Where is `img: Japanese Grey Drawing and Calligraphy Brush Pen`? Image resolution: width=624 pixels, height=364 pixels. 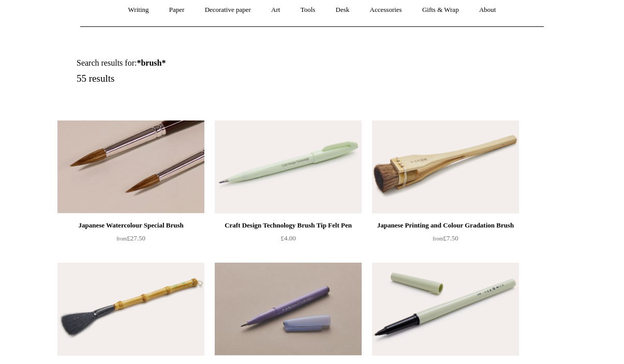 img: Japanese Grey Drawing and Calligraphy Brush Pen is located at coordinates (288, 310).